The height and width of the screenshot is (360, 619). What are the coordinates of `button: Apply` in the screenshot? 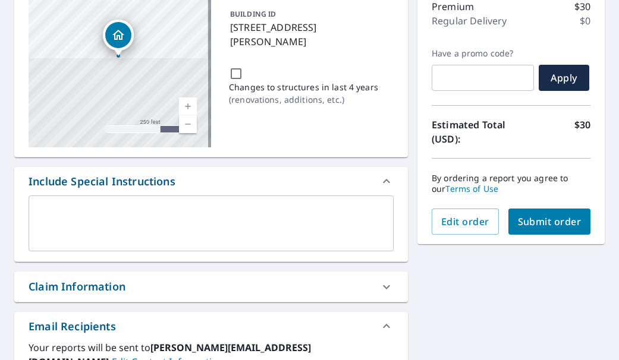 It's located at (564, 78).